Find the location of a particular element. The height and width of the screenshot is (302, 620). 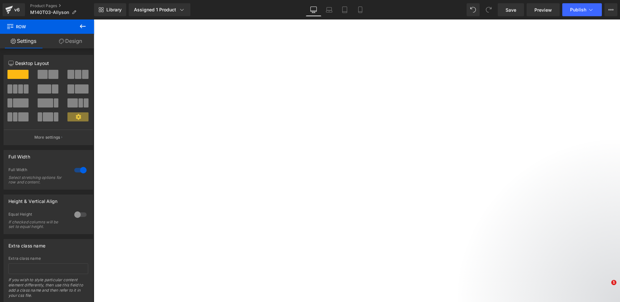

button: More is located at coordinates (611, 10).